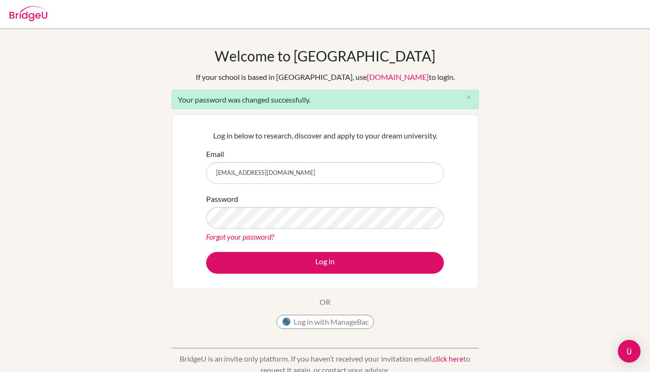 The height and width of the screenshot is (372, 650). I want to click on button: Close, so click(469, 97).